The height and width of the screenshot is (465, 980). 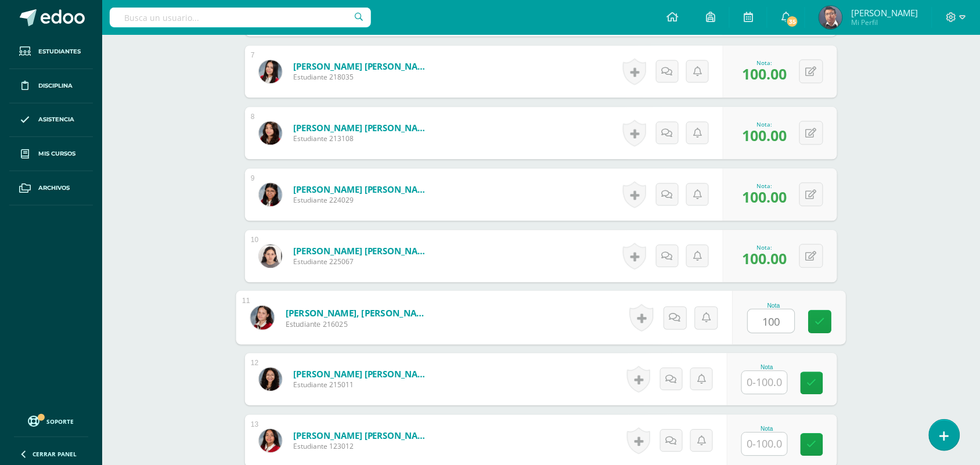 I want to click on span: Estudiante 215011, so click(x=363, y=385).